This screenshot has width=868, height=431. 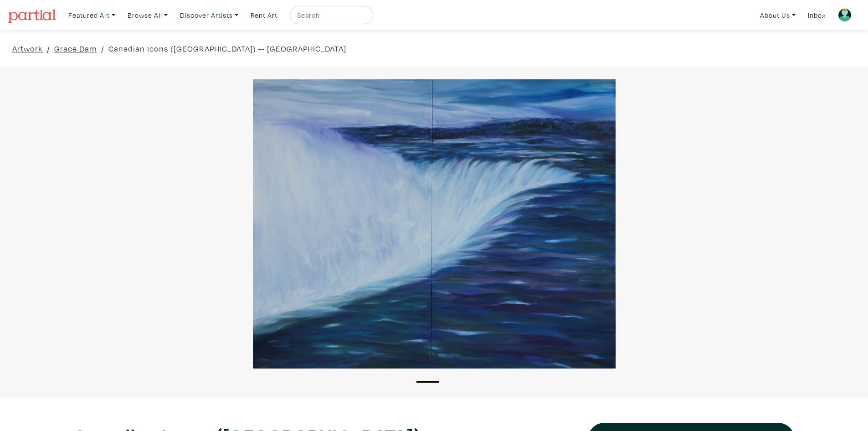 What do you see at coordinates (817, 15) in the screenshot?
I see `a: Inbox` at bounding box center [817, 15].